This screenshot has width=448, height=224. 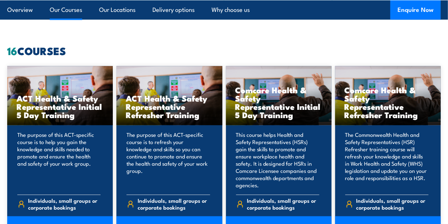 What do you see at coordinates (387, 103) in the screenshot?
I see `h3: Comcare Health & Safety Representative Refresher Training` at bounding box center [387, 103].